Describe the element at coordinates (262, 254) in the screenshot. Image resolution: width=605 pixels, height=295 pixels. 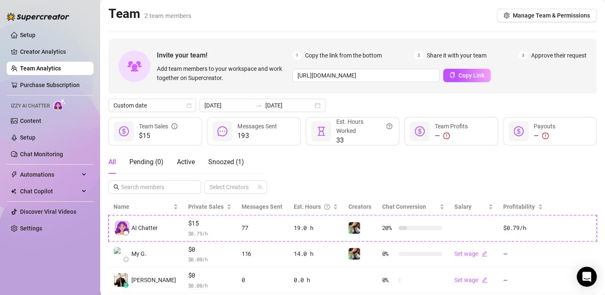
I see `div: 116` at that location.